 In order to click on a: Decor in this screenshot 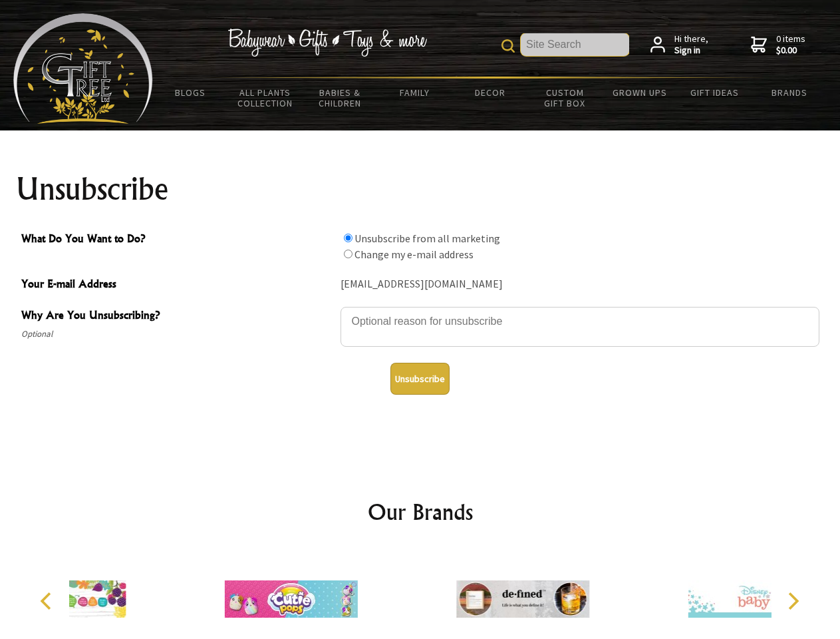, I will do `click(489, 93)`.